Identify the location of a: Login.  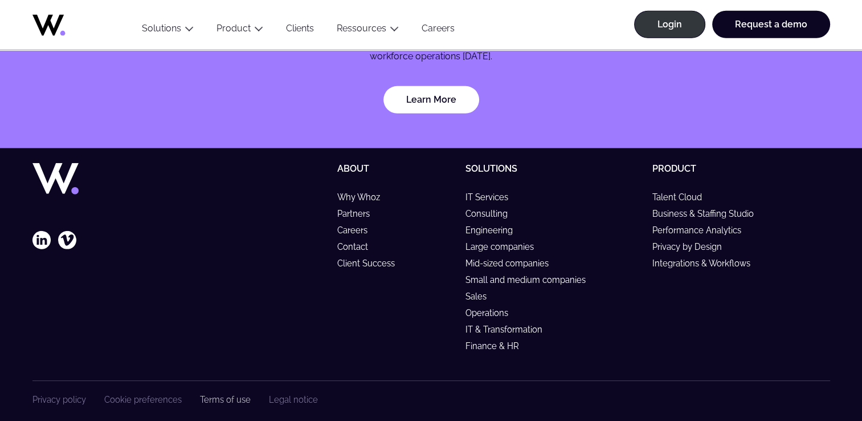
(670, 25).